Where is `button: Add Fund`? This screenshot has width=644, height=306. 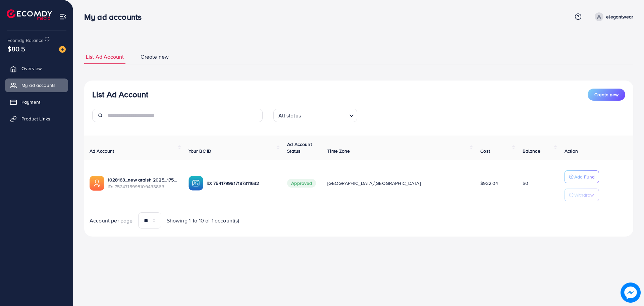 button: Add Fund is located at coordinates (582, 177).